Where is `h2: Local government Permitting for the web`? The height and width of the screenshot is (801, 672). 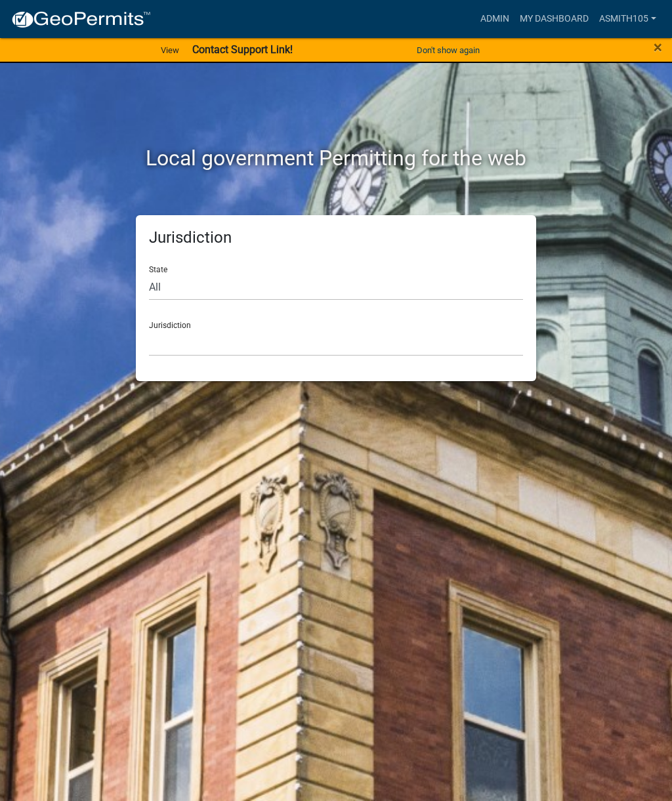 h2: Local government Permitting for the web is located at coordinates (336, 158).